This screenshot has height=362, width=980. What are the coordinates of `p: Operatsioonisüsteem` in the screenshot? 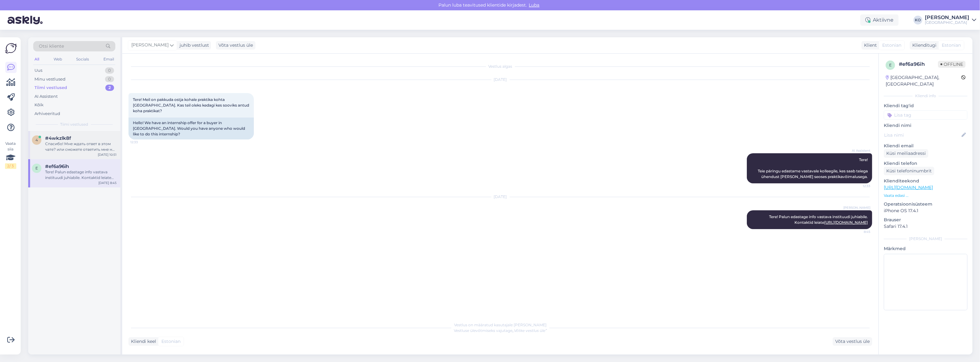 It's located at (925, 204).